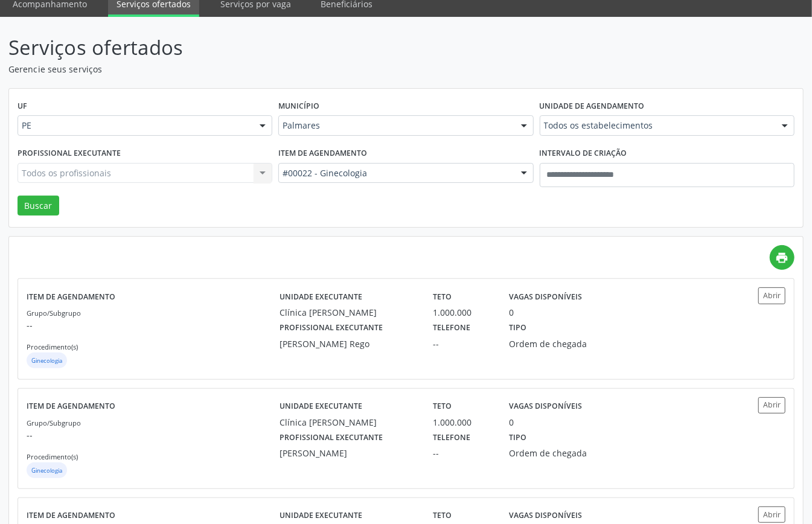 This screenshot has height=524, width=812. I want to click on span: PE, so click(134, 126).